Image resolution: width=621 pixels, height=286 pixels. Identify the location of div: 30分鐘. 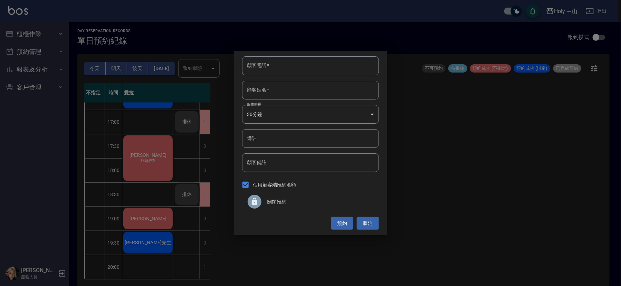
(310, 114).